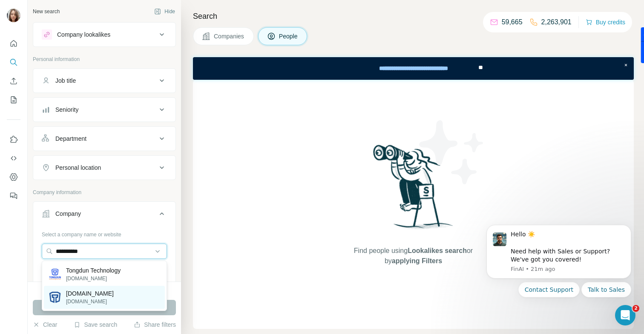 Image resolution: width=644 pixels, height=334 pixels. What do you see at coordinates (104, 81) in the screenshot?
I see `button: Job title` at bounding box center [104, 81].